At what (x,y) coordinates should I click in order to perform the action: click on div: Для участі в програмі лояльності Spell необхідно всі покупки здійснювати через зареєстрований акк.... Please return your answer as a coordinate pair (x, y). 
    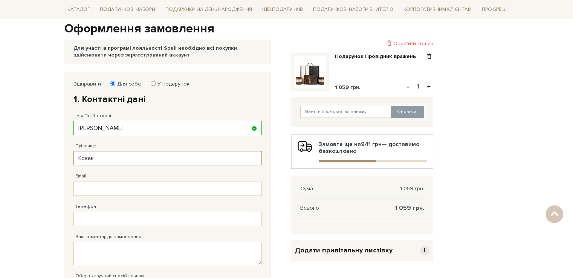
    Looking at the image, I should click on (168, 52).